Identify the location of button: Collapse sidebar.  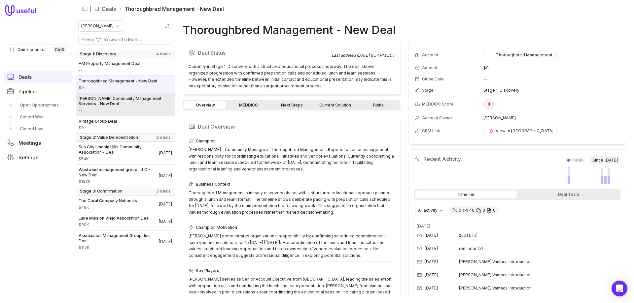
(85, 9).